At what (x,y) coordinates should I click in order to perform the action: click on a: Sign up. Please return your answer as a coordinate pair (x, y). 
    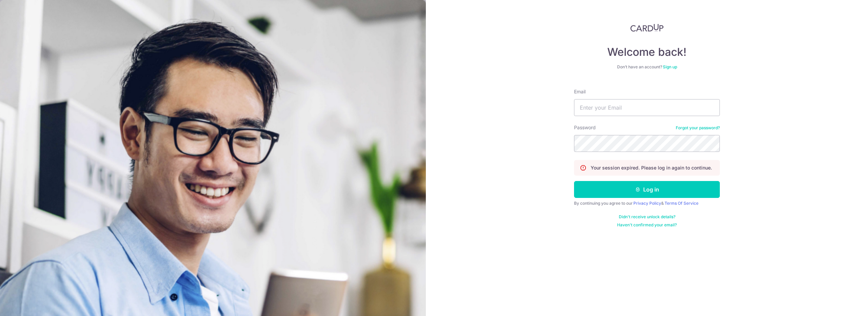
    Looking at the image, I should click on (670, 67).